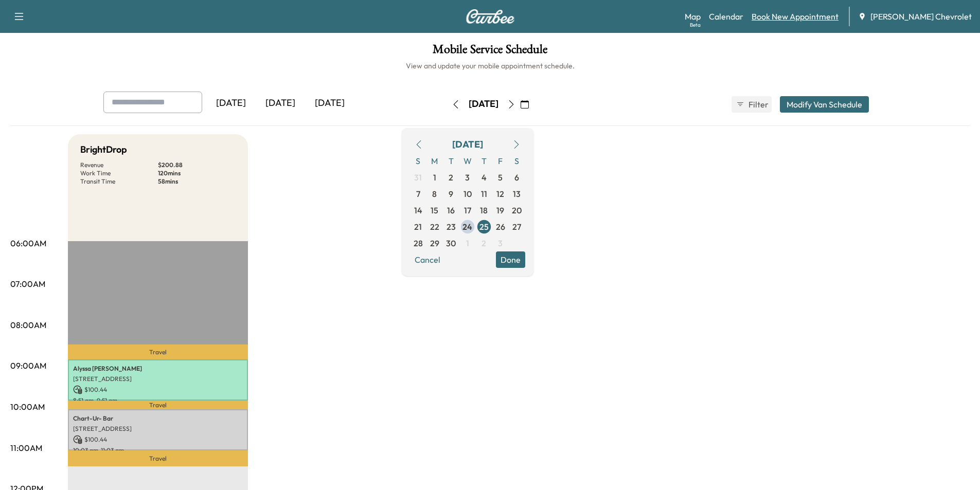 The width and height of the screenshot is (980, 490). I want to click on p: $ 200.88, so click(196, 166).